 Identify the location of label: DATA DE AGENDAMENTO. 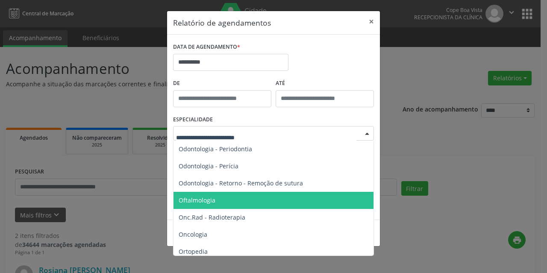
(207, 47).